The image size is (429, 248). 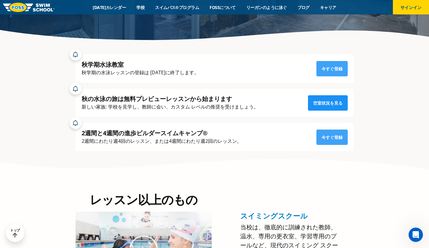 What do you see at coordinates (328, 103) in the screenshot?
I see `a: 空室状況を見る` at bounding box center [328, 103].